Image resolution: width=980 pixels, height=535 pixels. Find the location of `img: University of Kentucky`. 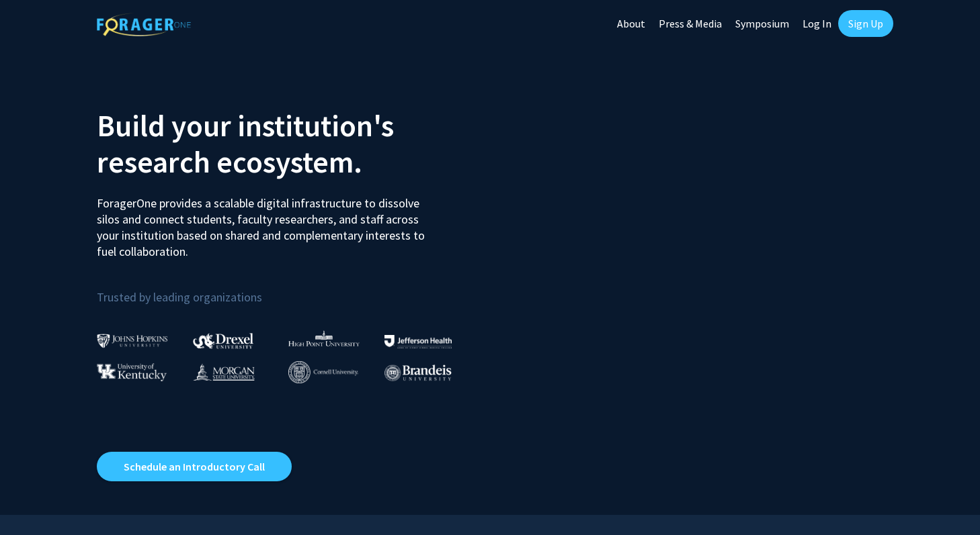

img: University of Kentucky is located at coordinates (131, 372).